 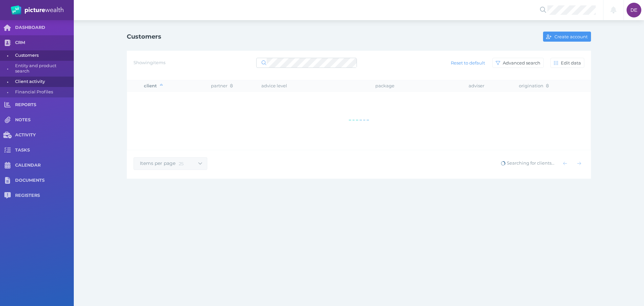 I want to click on img: PW, so click(x=37, y=10).